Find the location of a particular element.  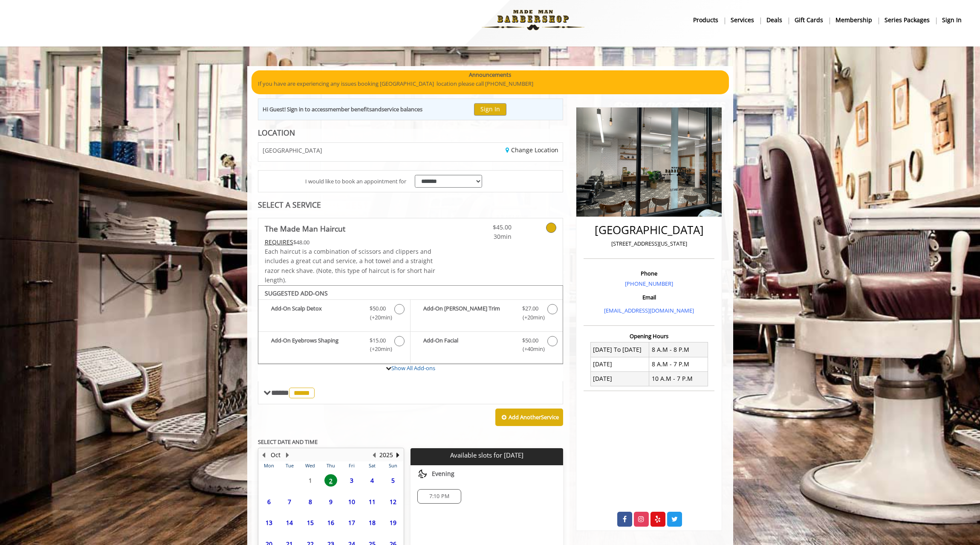

button: Sign In is located at coordinates (490, 109).